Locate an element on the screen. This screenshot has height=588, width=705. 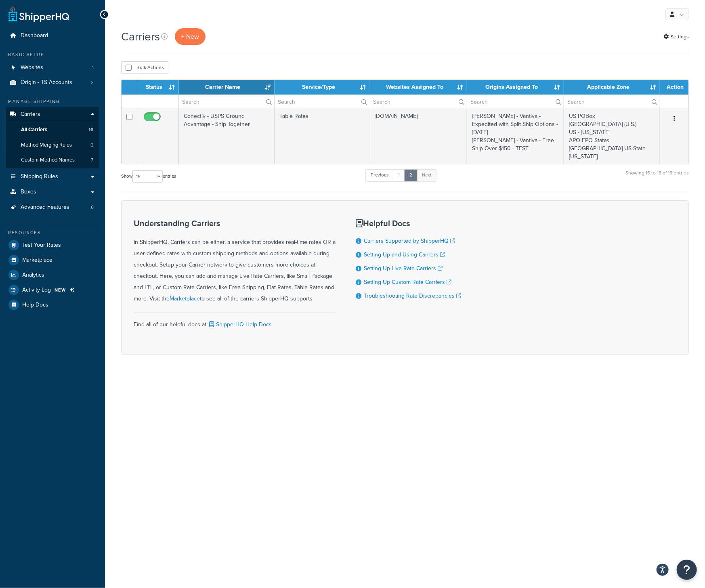
li: Marketplace is located at coordinates (52, 260).